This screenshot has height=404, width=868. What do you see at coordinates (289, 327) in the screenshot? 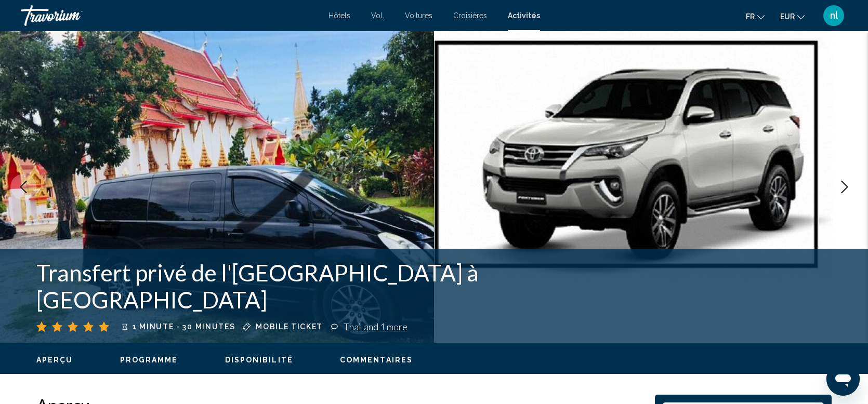
I see `span: Mobile ticket` at bounding box center [289, 327].